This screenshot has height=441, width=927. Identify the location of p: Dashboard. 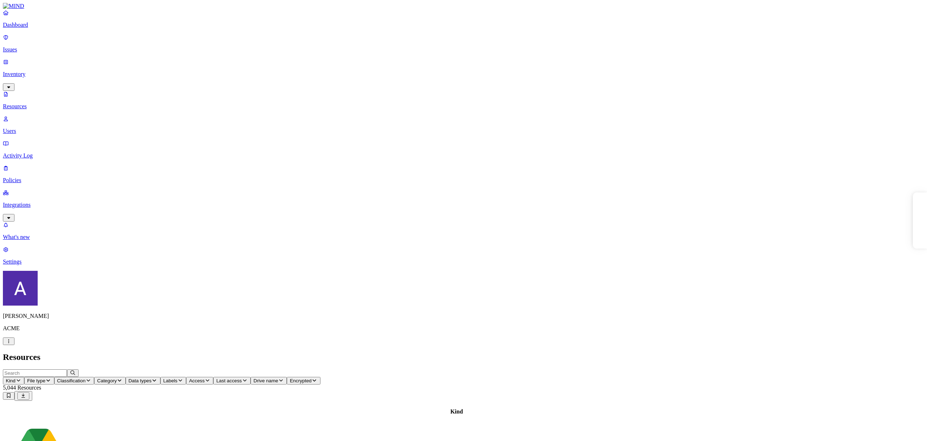
(463, 25).